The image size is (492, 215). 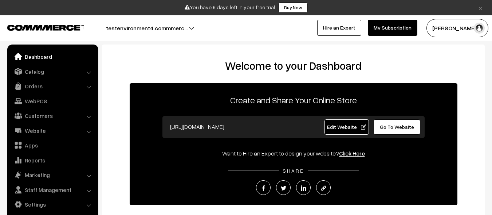 I want to click on h2: Welcome to your Dashboard, so click(x=293, y=66).